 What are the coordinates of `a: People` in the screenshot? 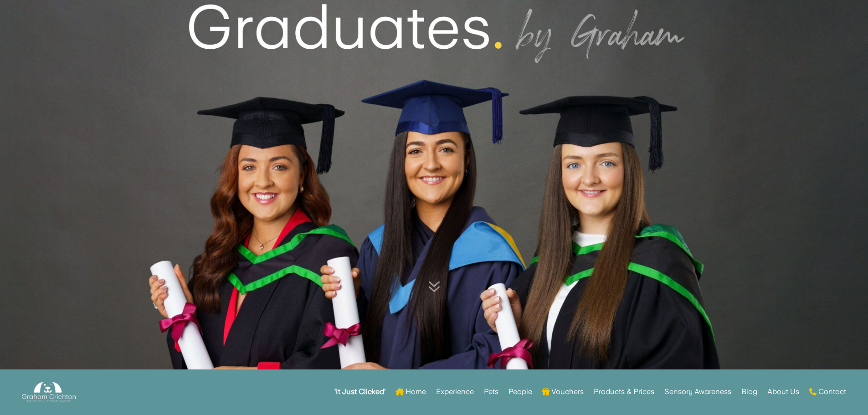 It's located at (521, 392).